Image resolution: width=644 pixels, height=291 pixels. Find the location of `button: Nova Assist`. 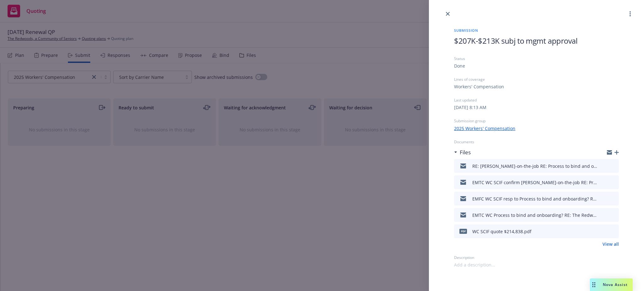

button: Nova Assist is located at coordinates (611, 285).